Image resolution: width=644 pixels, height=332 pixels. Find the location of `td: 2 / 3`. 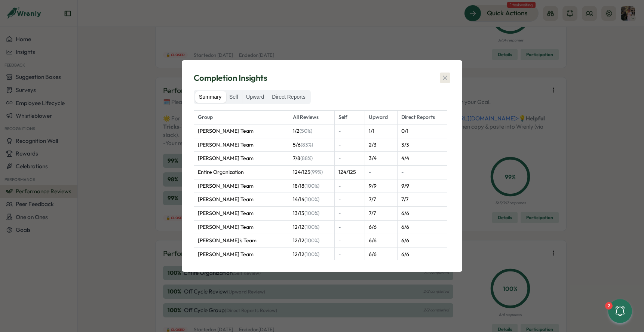

td: 2 / 3 is located at coordinates (381, 145).